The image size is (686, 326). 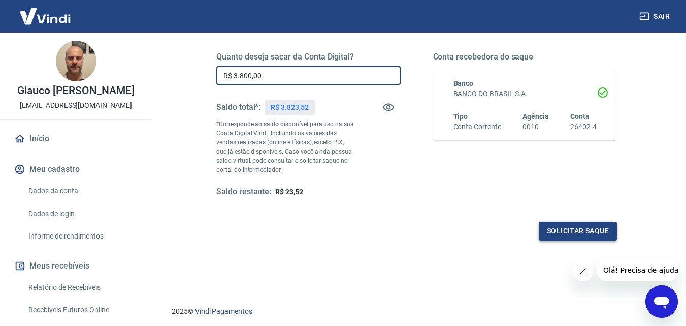 I want to click on span: Olá! Precisa de ajuda?, so click(x=46, y=11).